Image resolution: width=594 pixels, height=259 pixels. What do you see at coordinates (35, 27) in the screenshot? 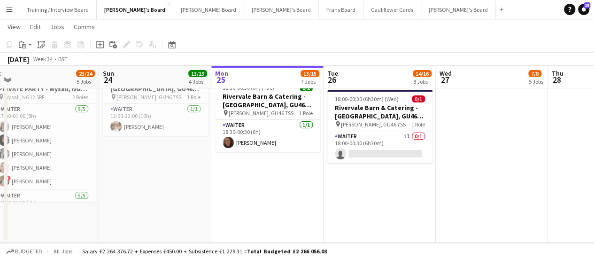
I see `span: Edit` at bounding box center [35, 27].